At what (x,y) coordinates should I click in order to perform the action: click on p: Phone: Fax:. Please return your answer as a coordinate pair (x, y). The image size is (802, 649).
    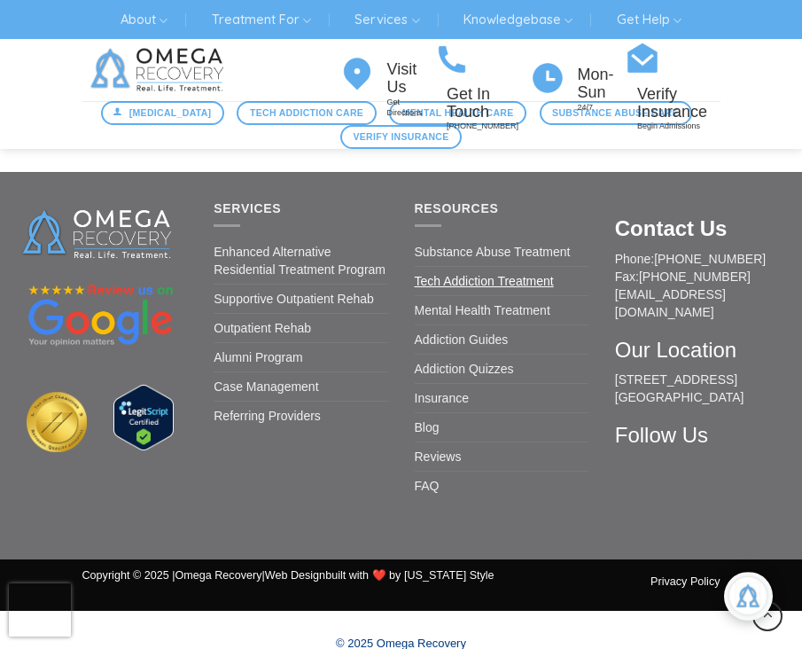
    Looking at the image, I should click on (702, 285).